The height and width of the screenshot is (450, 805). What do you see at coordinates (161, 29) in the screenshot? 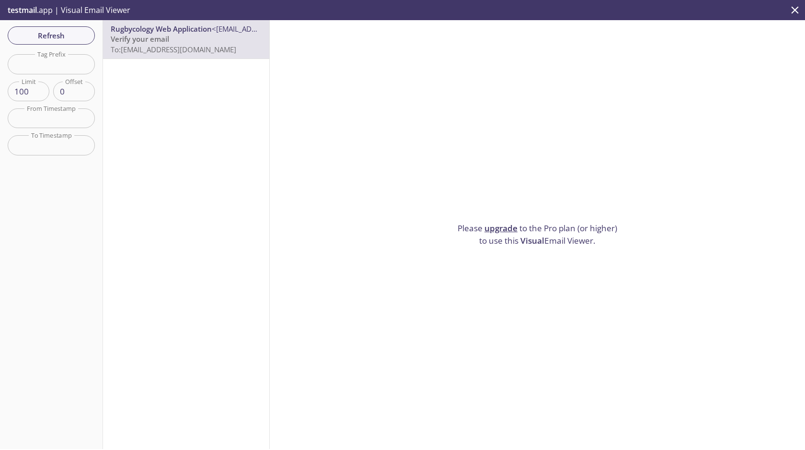
I see `span: Rugbycology Web Application` at bounding box center [161, 29].